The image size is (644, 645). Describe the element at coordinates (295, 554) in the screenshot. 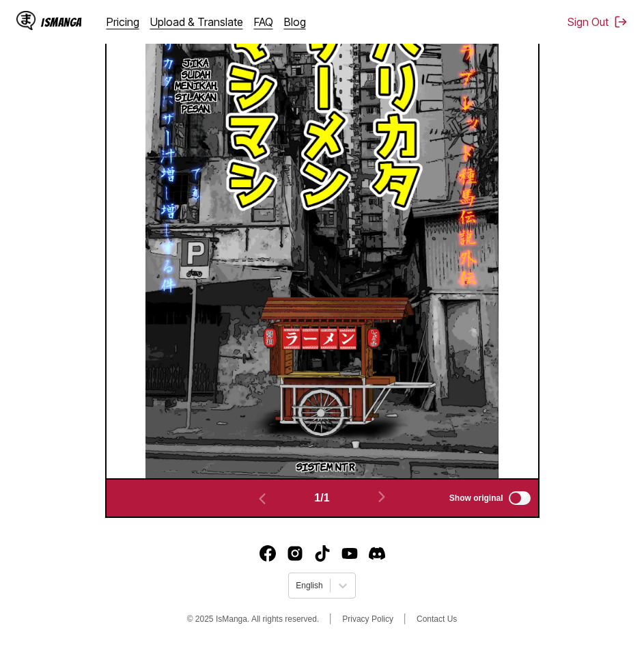

I see `img: IsManga Instagram` at that location.